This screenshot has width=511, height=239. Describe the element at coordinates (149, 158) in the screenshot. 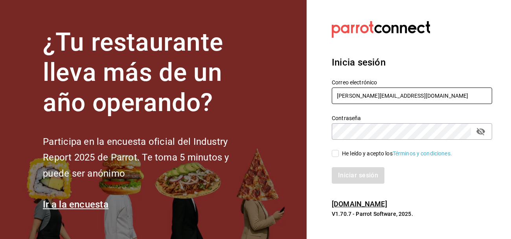

I see `h2: Participa en la encuesta oficial del Industry Report 2025 de Parrot. Te toma 5 minutos y puede se...` at that location.